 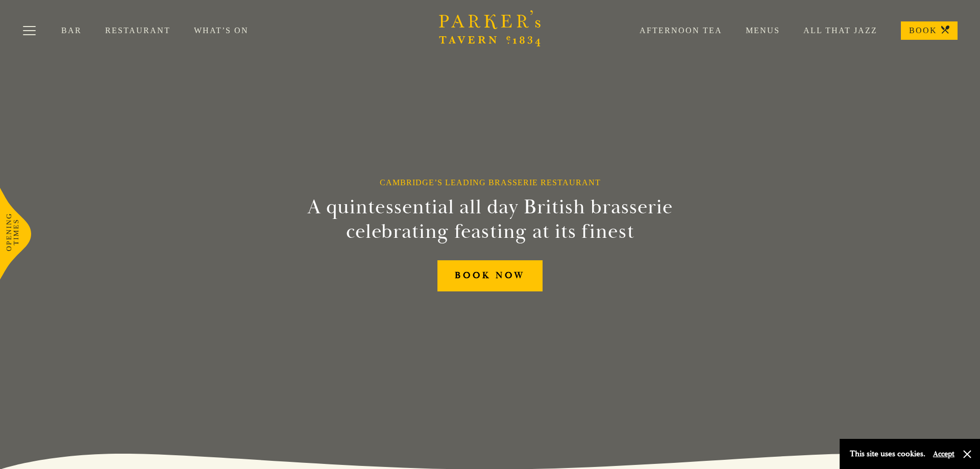 I want to click on button: Close and accept, so click(x=968, y=454).